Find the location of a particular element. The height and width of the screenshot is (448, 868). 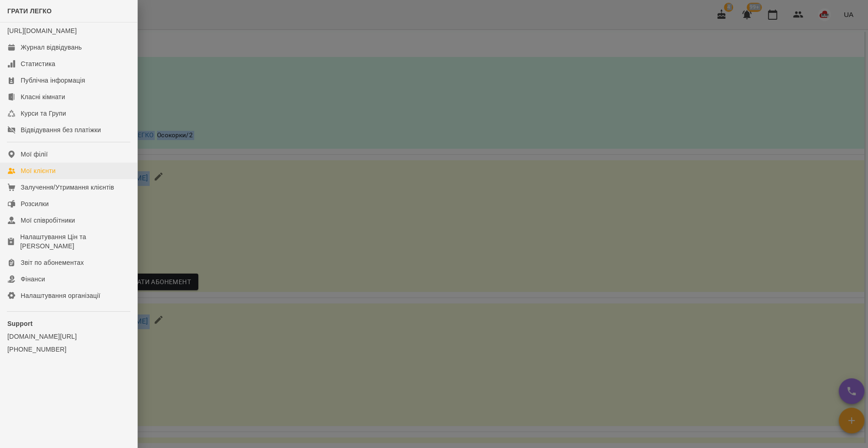

div: Класні кімнати is located at coordinates (43, 97).